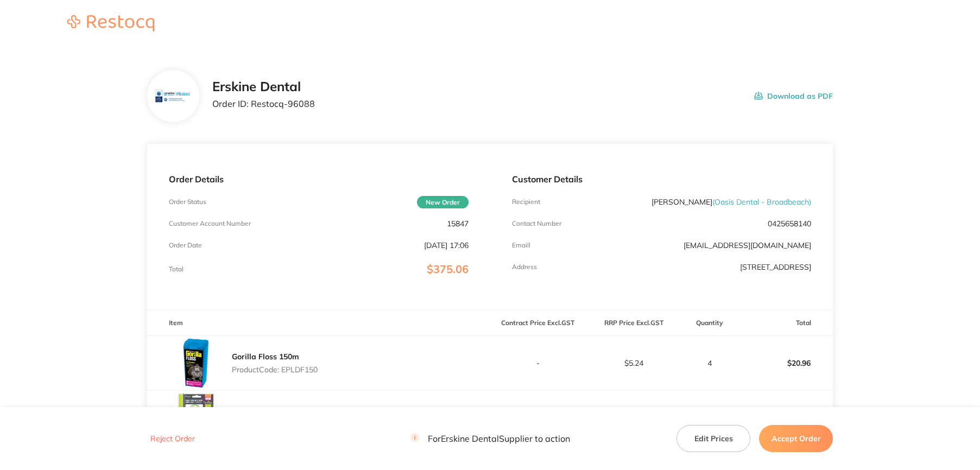 This screenshot has height=470, width=980. Describe the element at coordinates (521, 246) in the screenshot. I see `p: Emaill` at that location.